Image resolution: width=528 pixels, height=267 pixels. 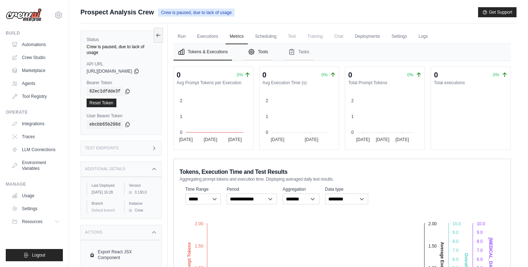 I want to click on label: Data type, so click(x=347, y=189).